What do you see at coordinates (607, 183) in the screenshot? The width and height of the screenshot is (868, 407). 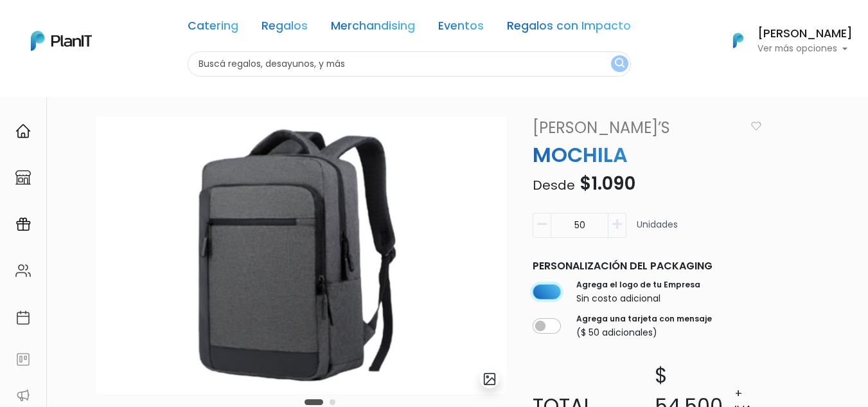 I see `span: $1.090` at bounding box center [607, 183].